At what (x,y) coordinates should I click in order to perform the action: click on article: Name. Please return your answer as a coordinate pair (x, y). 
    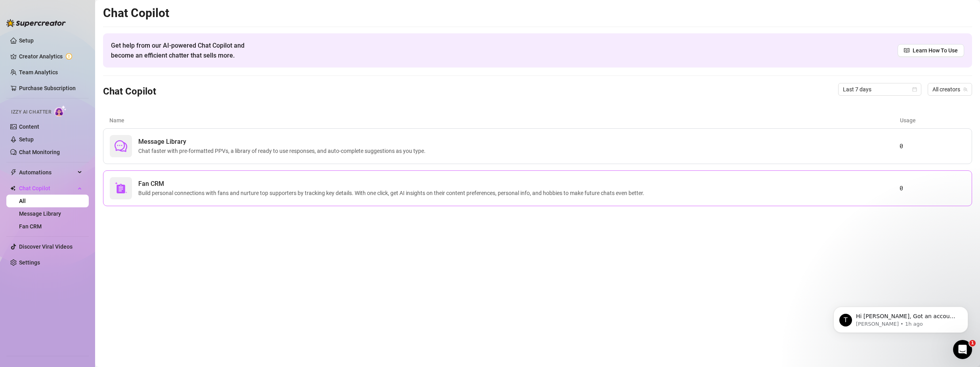
    Looking at the image, I should click on (505, 120).